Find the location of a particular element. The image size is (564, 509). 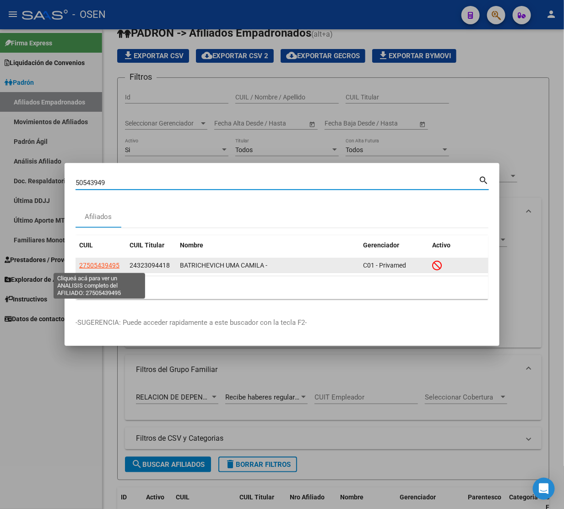

mat-icon: search is located at coordinates (484, 180).